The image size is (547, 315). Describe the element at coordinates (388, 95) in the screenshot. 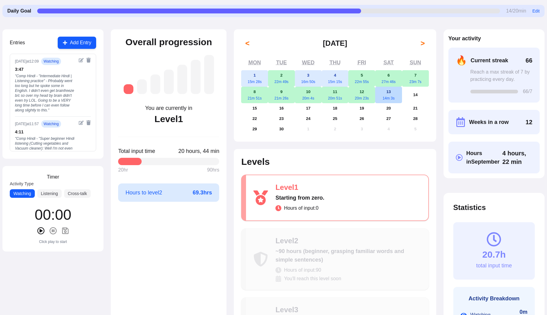

I see `button: September 13, 202514m 3s` at that location.